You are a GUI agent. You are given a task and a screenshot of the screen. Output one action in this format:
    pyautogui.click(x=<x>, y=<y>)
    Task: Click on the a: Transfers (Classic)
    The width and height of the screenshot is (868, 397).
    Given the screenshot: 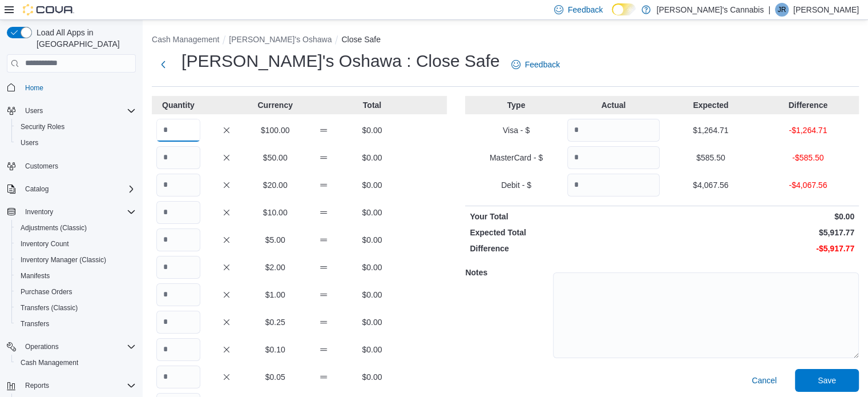 What is the action you would take?
    pyautogui.click(x=49, y=308)
    